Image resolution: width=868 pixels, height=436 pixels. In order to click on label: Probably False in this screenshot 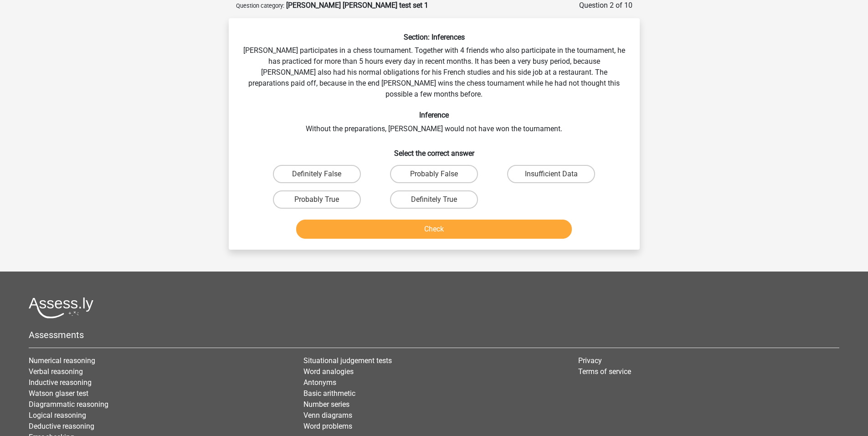, I will do `click(434, 174)`.